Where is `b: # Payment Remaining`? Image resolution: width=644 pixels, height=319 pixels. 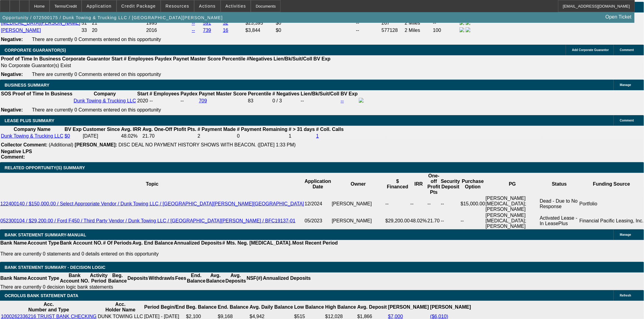
b: # Payment Remaining is located at coordinates (262, 129).